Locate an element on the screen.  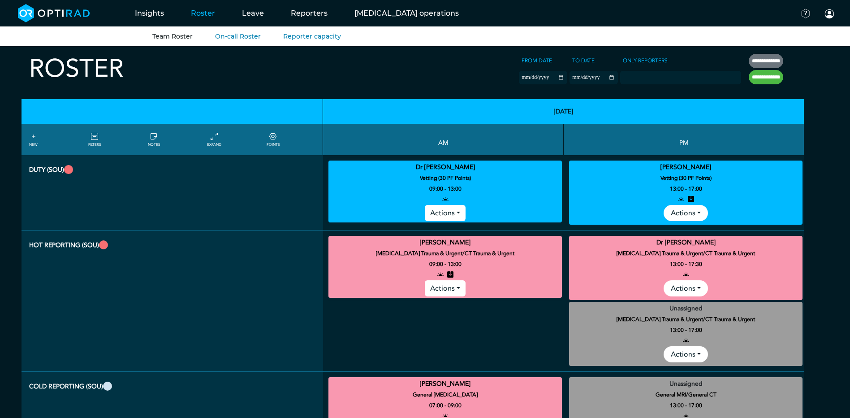
th: AM is located at coordinates (443, 139).